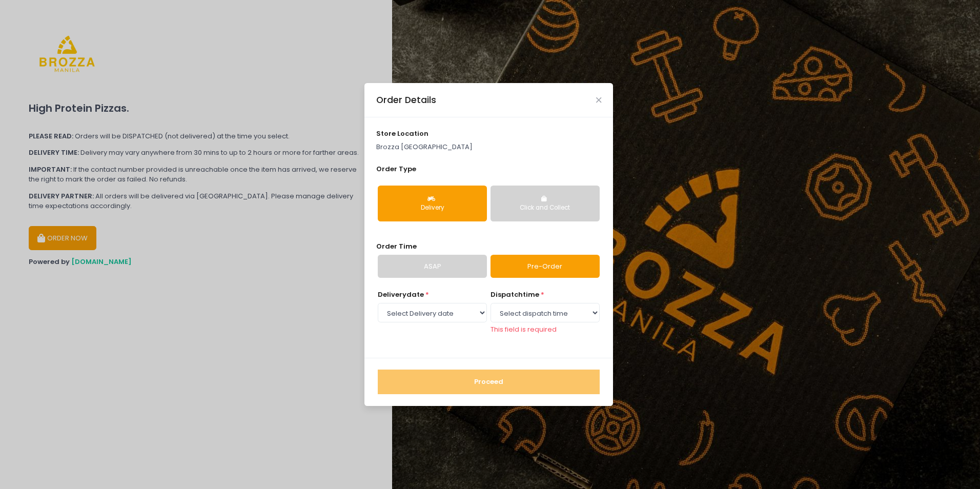 This screenshot has height=489, width=980. Describe the element at coordinates (488, 382) in the screenshot. I see `button: Proceed` at that location.